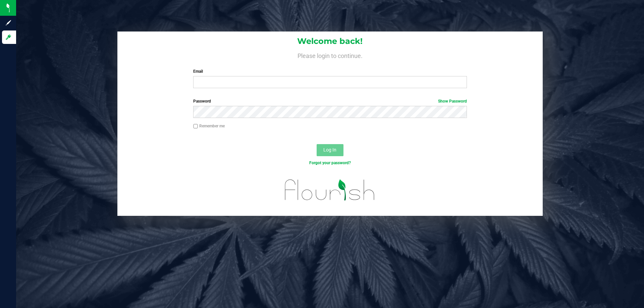  I want to click on a: Show Password, so click(453, 101).